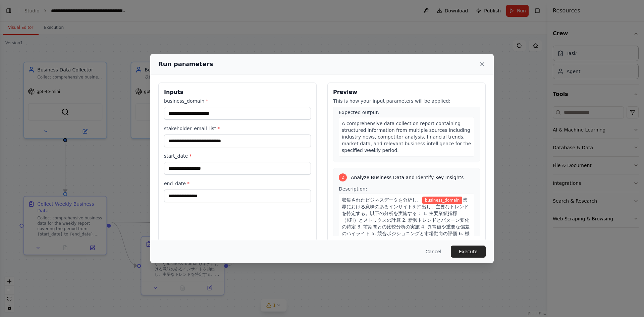 This screenshot has width=644, height=317. What do you see at coordinates (468, 252) in the screenshot?
I see `button: Execute` at bounding box center [468, 252].